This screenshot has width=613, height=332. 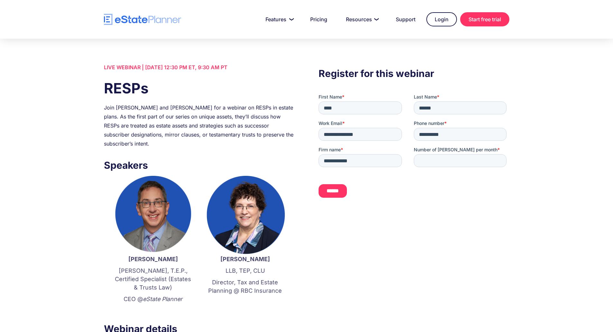 I want to click on span: Last Name, so click(x=107, y=3).